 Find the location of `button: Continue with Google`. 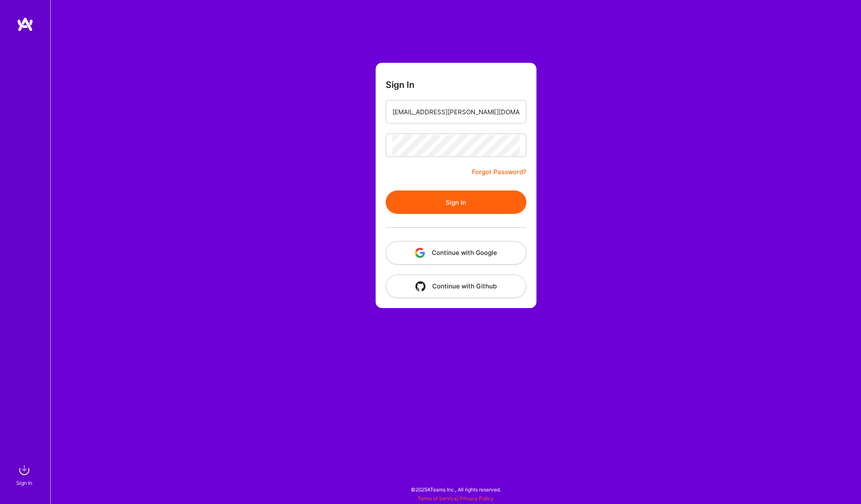

button: Continue with Google is located at coordinates (455, 253).